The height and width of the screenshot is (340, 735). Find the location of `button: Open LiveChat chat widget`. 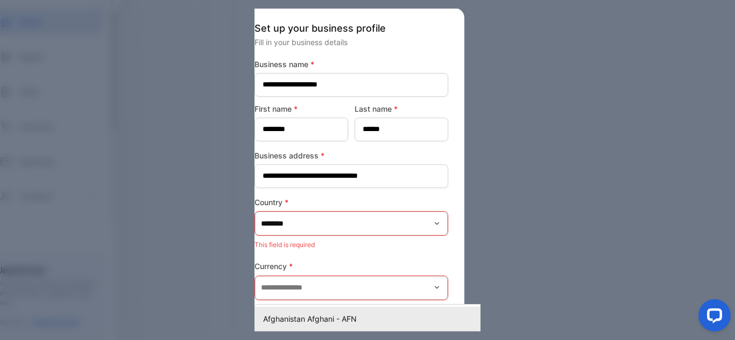

button: Open LiveChat chat widget is located at coordinates (25, 20).